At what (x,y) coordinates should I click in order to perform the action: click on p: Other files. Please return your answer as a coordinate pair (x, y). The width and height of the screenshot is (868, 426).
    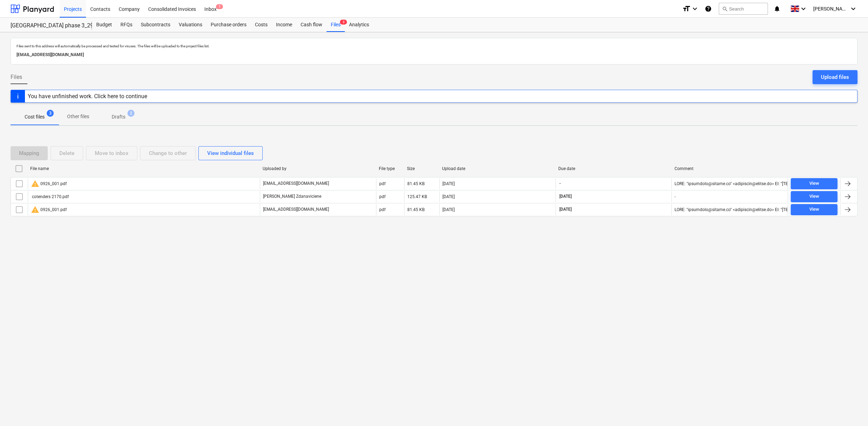
    Looking at the image, I should click on (78, 116).